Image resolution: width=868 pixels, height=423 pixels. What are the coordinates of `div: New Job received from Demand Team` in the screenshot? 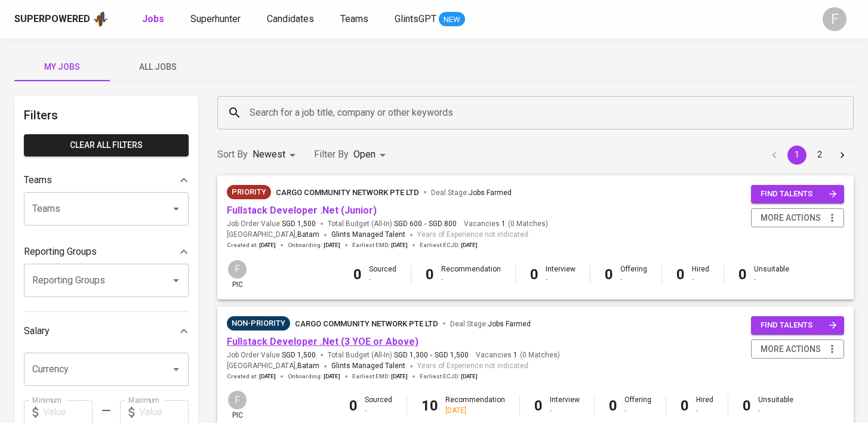 It's located at (249, 192).